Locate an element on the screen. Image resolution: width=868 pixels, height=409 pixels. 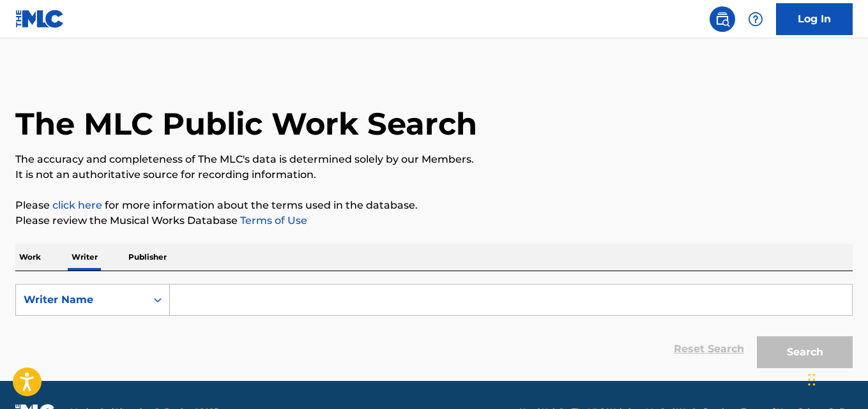
p: Work is located at coordinates (30, 257).